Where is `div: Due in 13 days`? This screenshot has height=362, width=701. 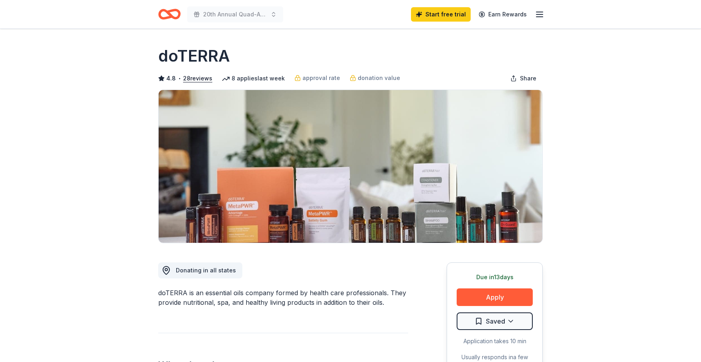 div: Due in 13 days is located at coordinates (494, 277).